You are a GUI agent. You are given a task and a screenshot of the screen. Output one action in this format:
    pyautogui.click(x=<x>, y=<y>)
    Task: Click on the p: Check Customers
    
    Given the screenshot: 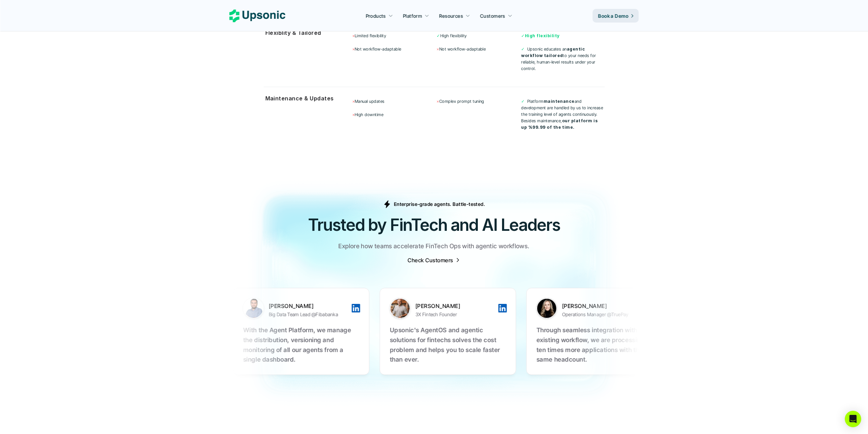 What is the action you would take?
    pyautogui.click(x=430, y=260)
    